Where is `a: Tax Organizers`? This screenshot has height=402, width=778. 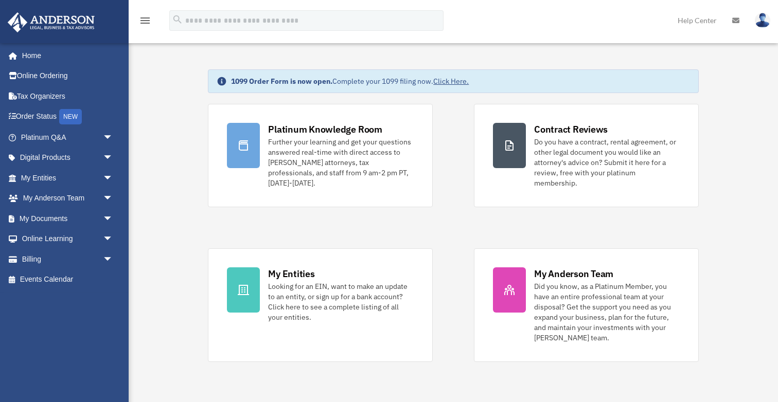 a: Tax Organizers is located at coordinates (68, 96).